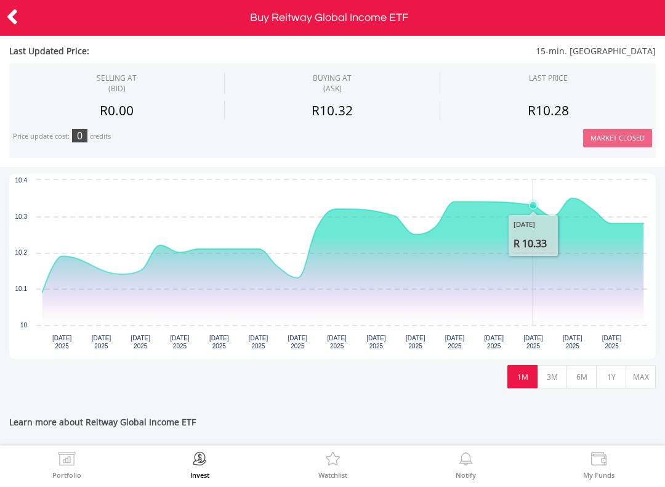 The height and width of the screenshot is (487, 665). What do you see at coordinates (333, 266) in the screenshot?
I see `svg: Interactive chart` at bounding box center [333, 266].